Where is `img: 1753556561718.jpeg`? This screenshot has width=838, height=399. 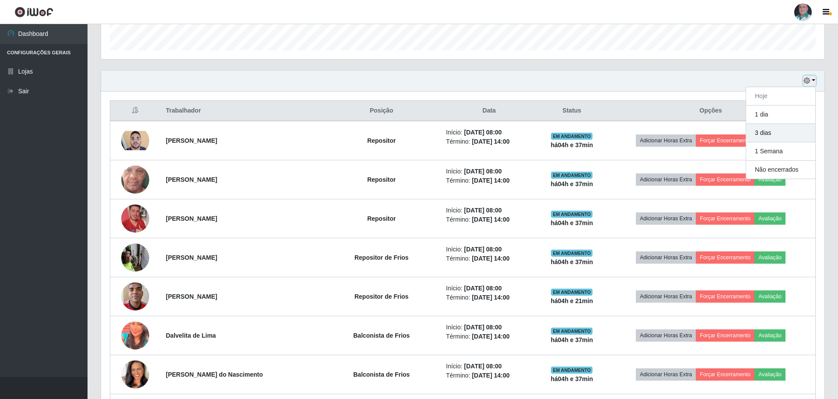
img: 1753556561718.jpeg is located at coordinates (135, 296).